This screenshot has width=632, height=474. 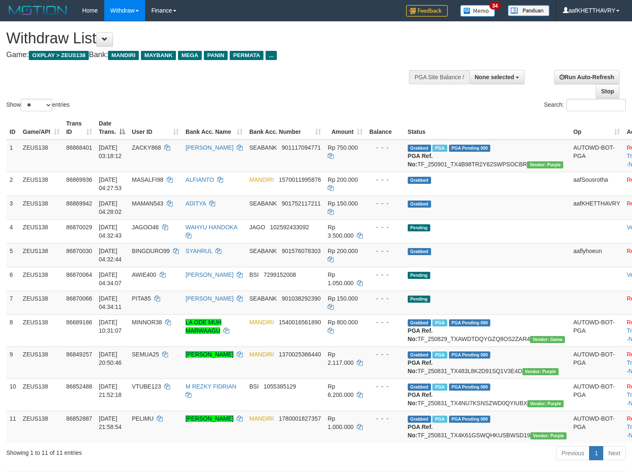 I want to click on span: PERMATA, so click(x=246, y=55).